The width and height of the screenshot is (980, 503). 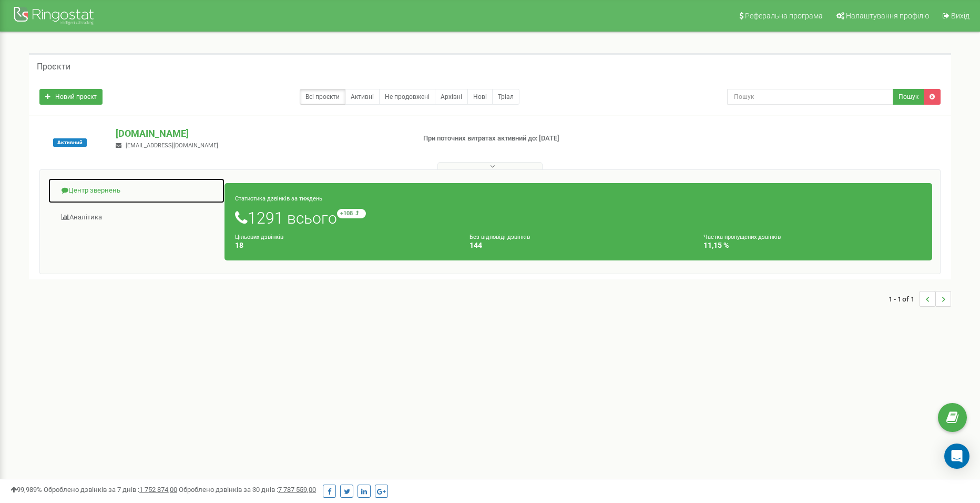 I want to click on span: Оброблено дзвінків за 30 днів :, so click(x=248, y=489).